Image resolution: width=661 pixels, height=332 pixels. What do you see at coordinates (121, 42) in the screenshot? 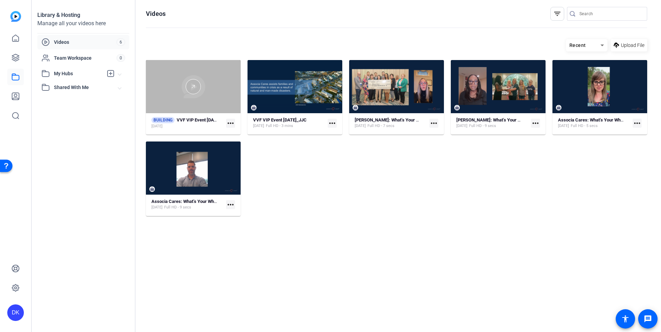
I see `span: 6` at bounding box center [121, 42].